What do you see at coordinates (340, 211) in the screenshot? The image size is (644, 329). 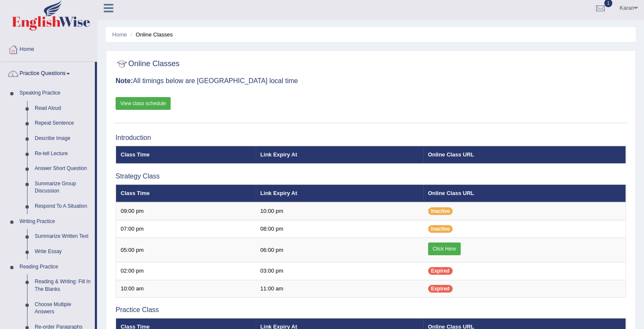 I see `td: 10:00 pm` at bounding box center [340, 211].